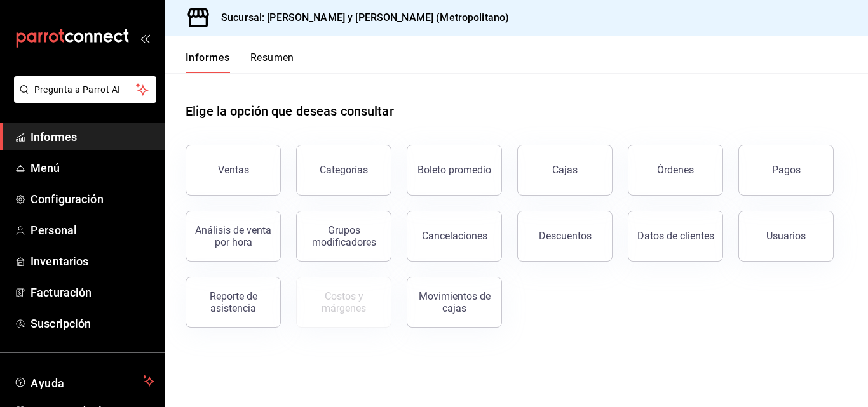 The height and width of the screenshot is (407, 868). What do you see at coordinates (676, 170) in the screenshot?
I see `button: Órdenes` at bounding box center [676, 170].